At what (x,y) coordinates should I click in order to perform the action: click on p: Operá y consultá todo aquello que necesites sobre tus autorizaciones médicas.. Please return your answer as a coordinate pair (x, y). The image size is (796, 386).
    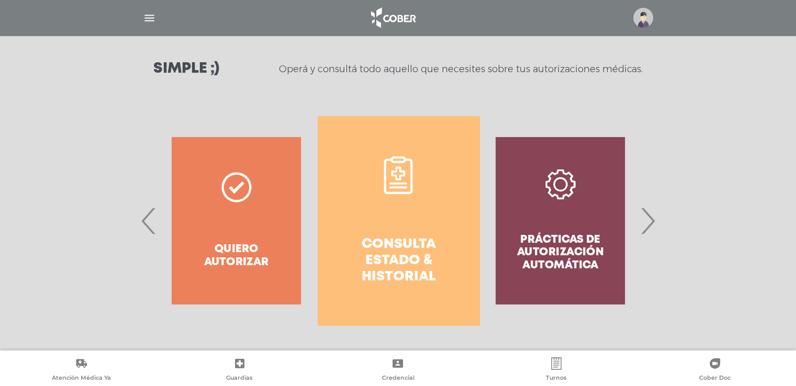
    Looking at the image, I should click on (461, 69).